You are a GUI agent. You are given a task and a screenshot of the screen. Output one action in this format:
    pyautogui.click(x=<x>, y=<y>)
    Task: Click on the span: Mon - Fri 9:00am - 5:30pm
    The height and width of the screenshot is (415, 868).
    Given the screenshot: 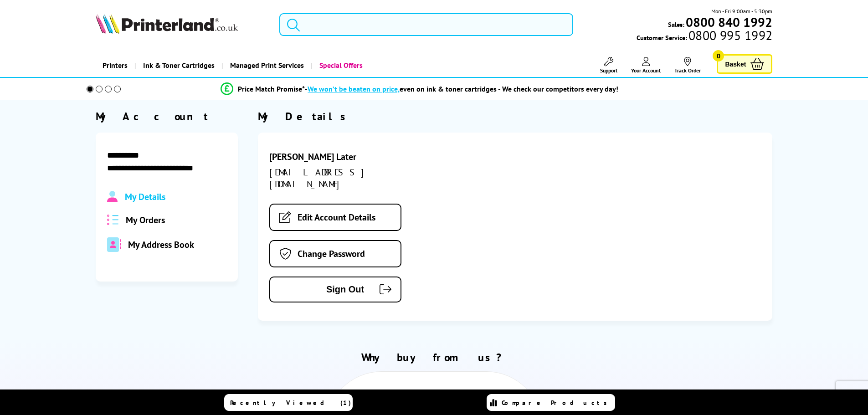 What is the action you would take?
    pyautogui.click(x=742, y=11)
    